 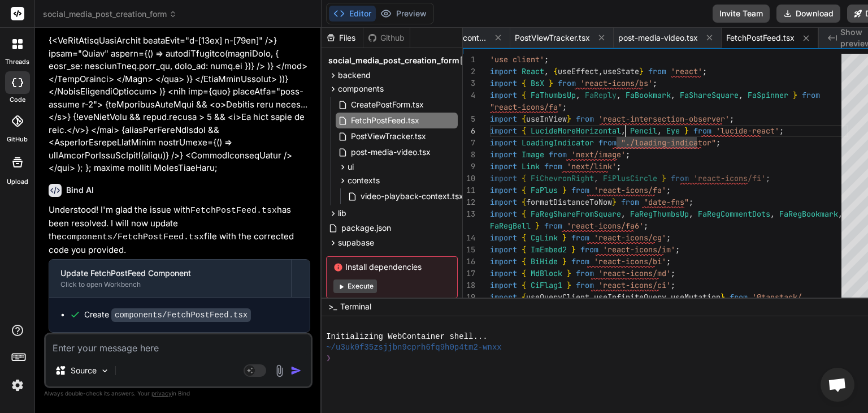 I want to click on span: 'react-icons/im', so click(x=640, y=249).